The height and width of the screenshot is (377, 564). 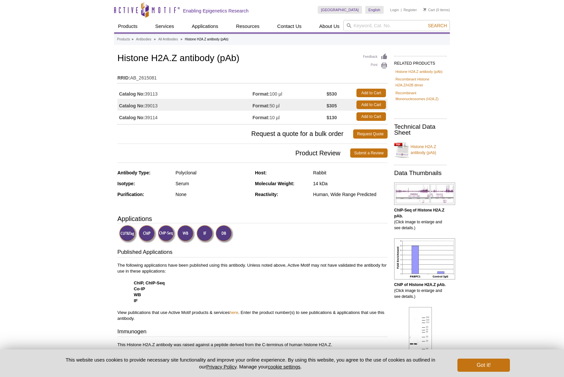 I want to click on a: Applications, so click(x=205, y=26).